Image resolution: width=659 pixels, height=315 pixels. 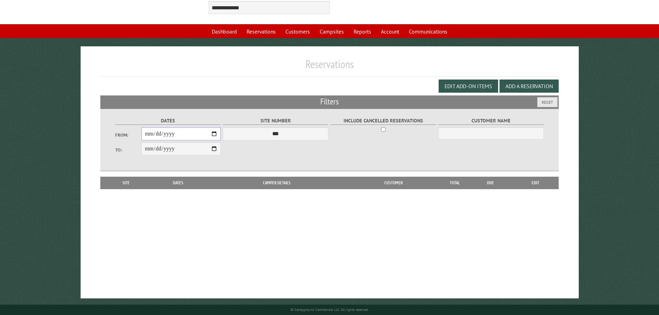 I want to click on label: Dates, so click(x=168, y=121).